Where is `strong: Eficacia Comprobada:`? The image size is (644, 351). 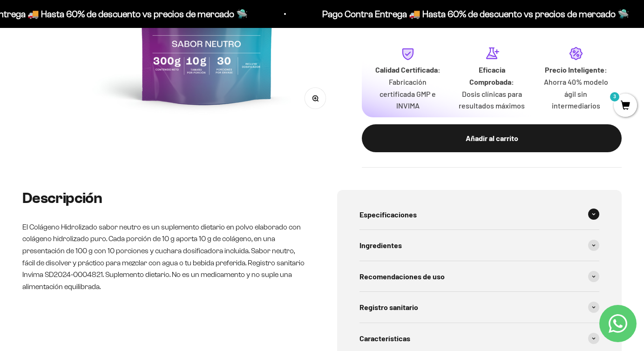
strong: Eficacia Comprobada: is located at coordinates (492, 75).